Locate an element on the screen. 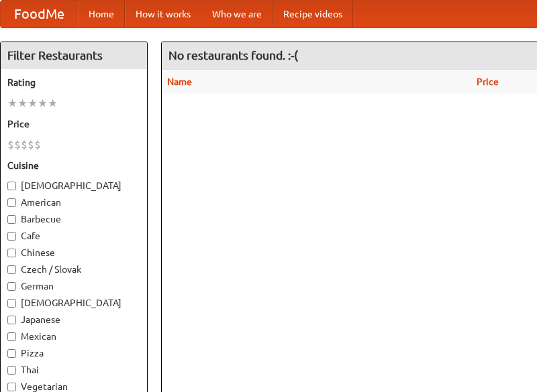 This screenshot has width=537, height=392. label: American is located at coordinates (74, 202).